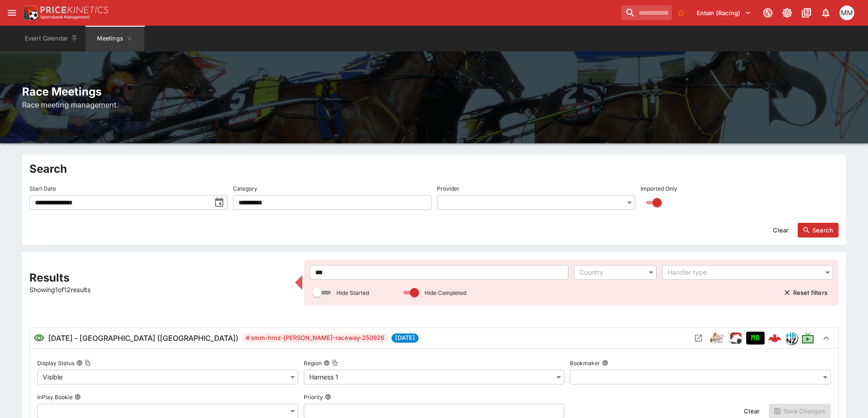 Image resolution: width=868 pixels, height=418 pixels. Describe the element at coordinates (743, 272) in the screenshot. I see `div: Handler type` at that location.